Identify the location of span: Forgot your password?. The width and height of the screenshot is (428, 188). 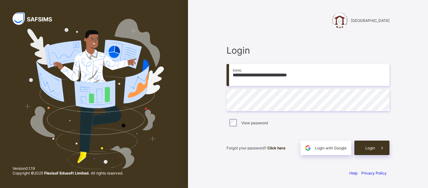
(256, 148).